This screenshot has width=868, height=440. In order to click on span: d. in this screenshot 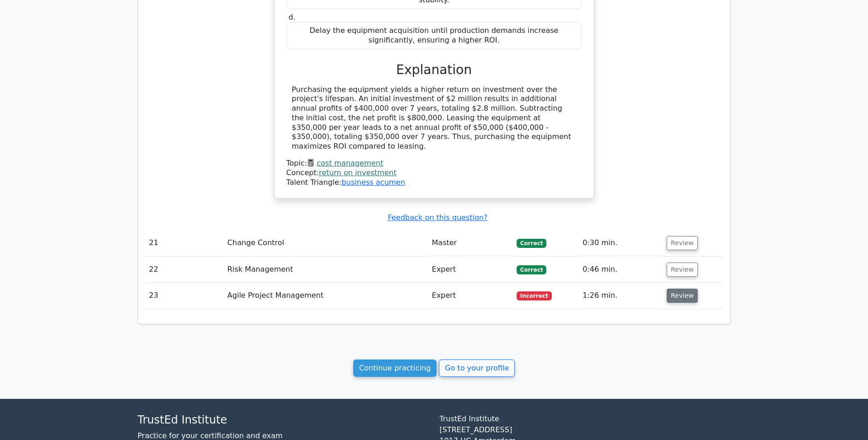, I will do `click(292, 17)`.